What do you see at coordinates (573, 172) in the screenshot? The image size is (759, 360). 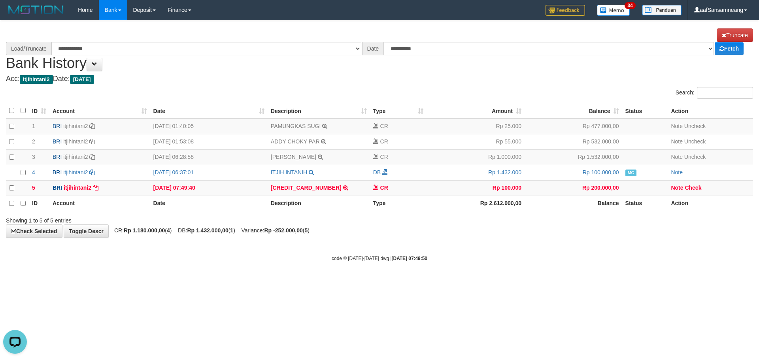 I see `td: Rp 100.000,00` at bounding box center [573, 172].